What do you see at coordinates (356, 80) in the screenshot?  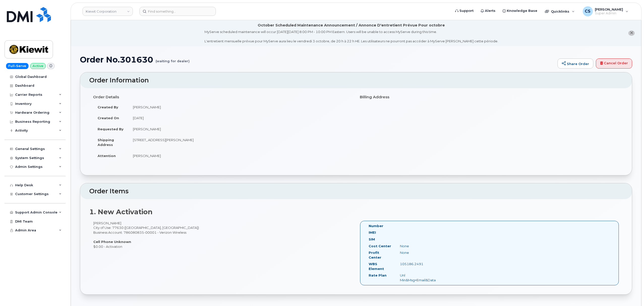 I see `h2: Order Information` at bounding box center [356, 80].